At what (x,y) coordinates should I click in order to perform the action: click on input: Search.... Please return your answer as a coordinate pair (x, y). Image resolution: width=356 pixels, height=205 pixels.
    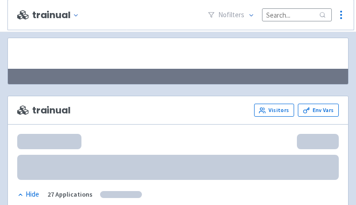
    Looking at the image, I should click on (297, 14).